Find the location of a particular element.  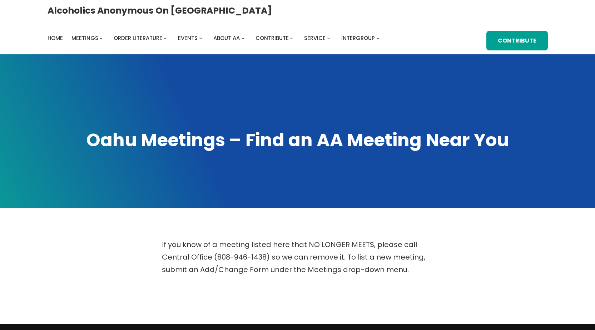

h1: Oahu Meetings – Find an AA Meeting Near You is located at coordinates (298, 140).